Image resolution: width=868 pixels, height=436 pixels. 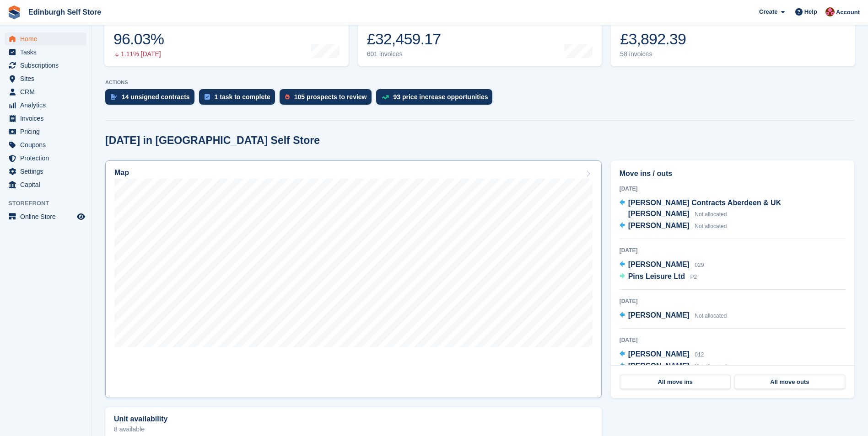 I want to click on a: Preview store, so click(x=81, y=217).